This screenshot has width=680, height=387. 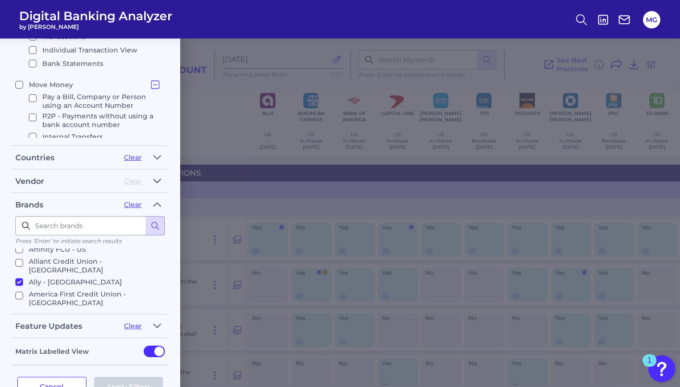 I want to click on p: P2P - Payments without using a bank account number, so click(x=100, y=120).